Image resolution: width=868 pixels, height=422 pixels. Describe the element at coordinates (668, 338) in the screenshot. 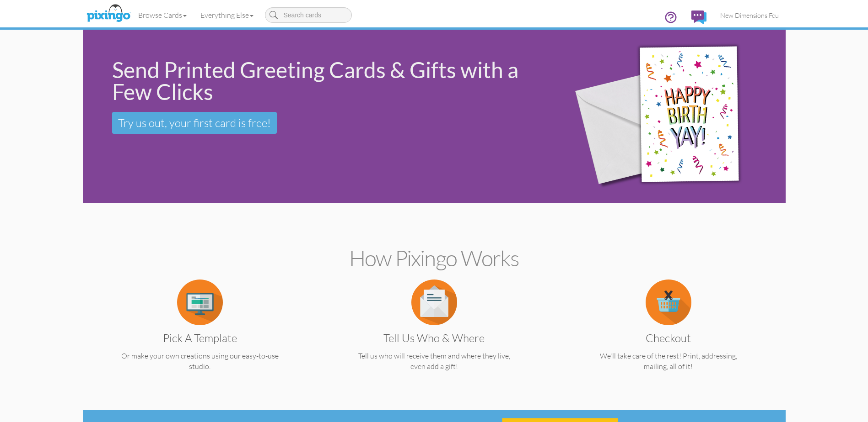

I see `h3: Checkout` at that location.